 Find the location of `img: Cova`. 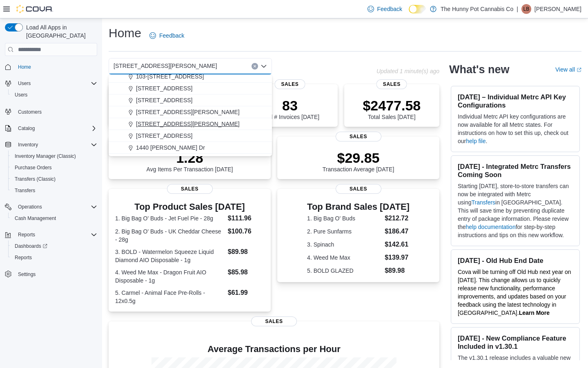

img: Cova is located at coordinates (34, 9).